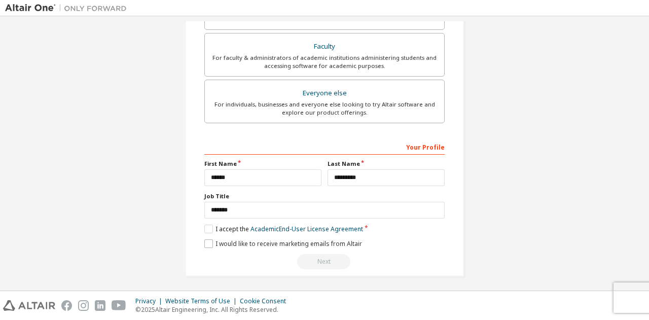 This screenshot has height=320, width=649. Describe the element at coordinates (119, 305) in the screenshot. I see `img: youtube.svg` at that location.